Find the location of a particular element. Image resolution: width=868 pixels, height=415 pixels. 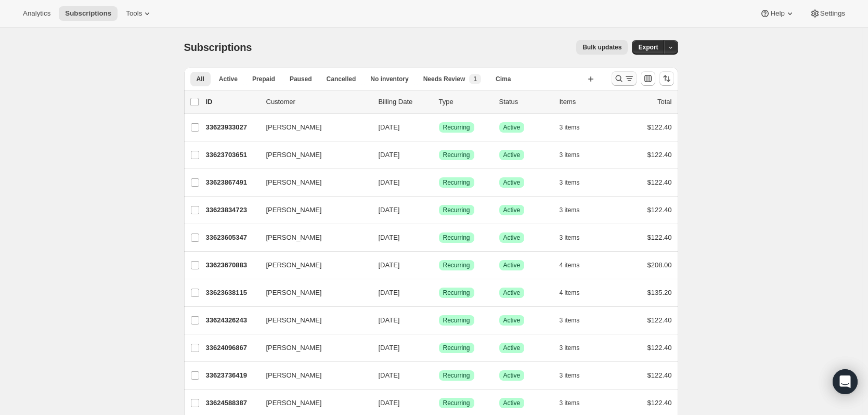

button: Create new view is located at coordinates (591, 79).